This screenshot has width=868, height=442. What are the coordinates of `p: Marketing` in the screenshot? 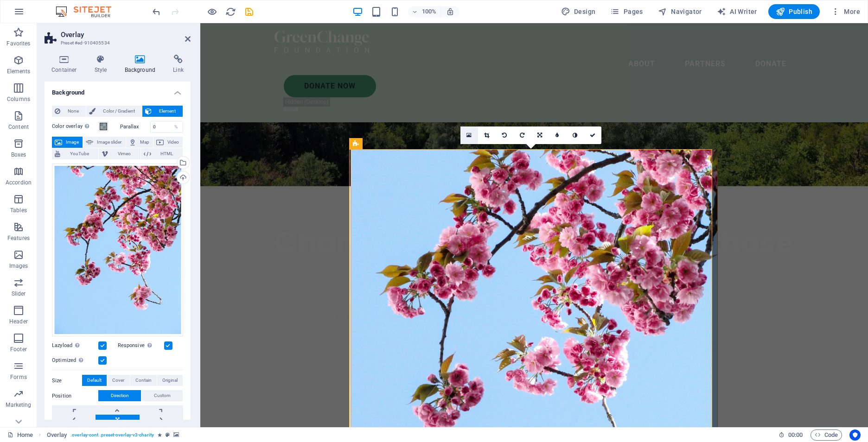 It's located at (18, 405).